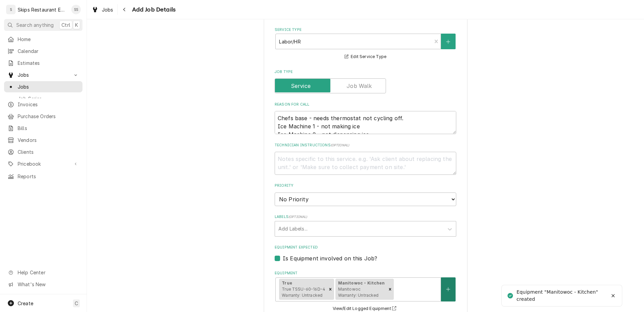 The width and height of the screenshot is (644, 312). I want to click on a: Job Series, so click(43, 98).